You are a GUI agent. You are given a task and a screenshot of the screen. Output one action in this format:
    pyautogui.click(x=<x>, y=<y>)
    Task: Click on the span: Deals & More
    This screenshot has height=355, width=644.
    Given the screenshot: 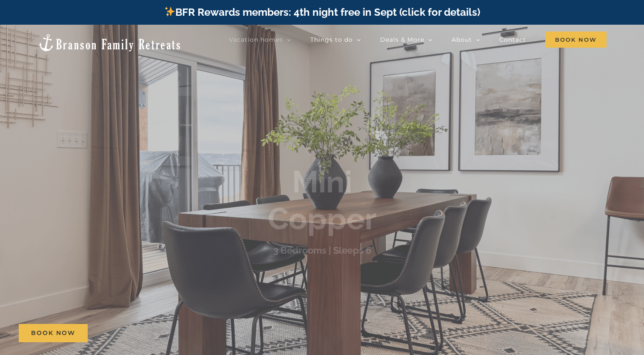 What is the action you would take?
    pyautogui.click(x=403, y=39)
    